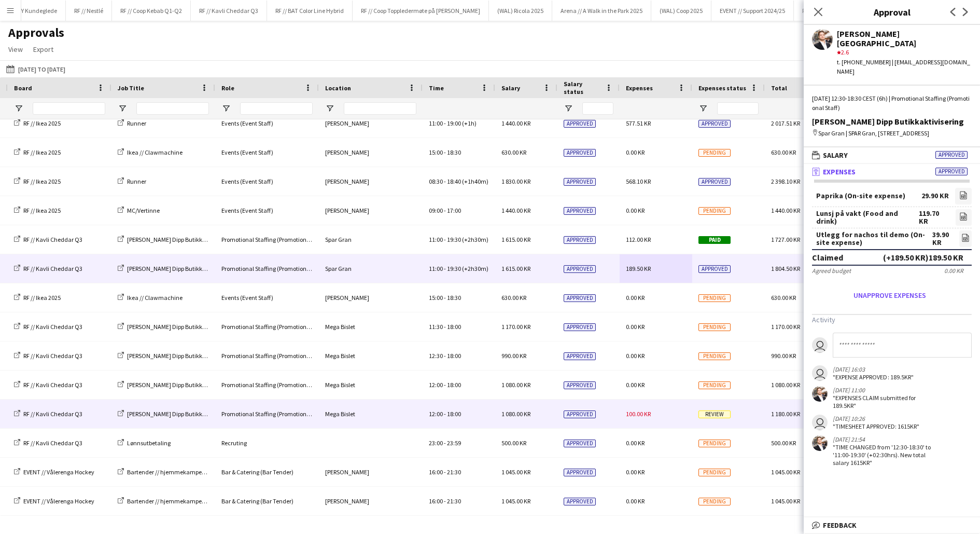 Image resolution: width=980 pixels, height=534 pixels. What do you see at coordinates (69, 109) in the screenshot?
I see `input: Board Filter Input` at bounding box center [69, 109].